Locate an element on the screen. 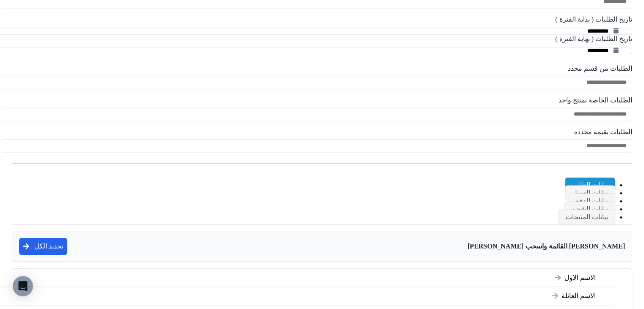 The width and height of the screenshot is (644, 309). div: تحديد الكل is located at coordinates (43, 246).